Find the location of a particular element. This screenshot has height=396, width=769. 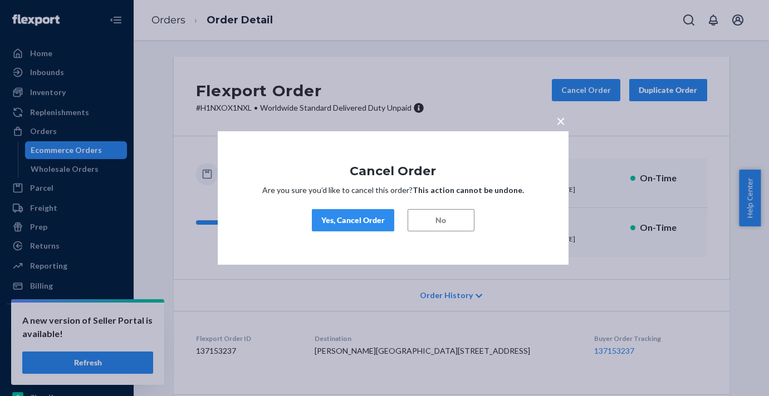

h1: Cancel Order is located at coordinates (393, 171).